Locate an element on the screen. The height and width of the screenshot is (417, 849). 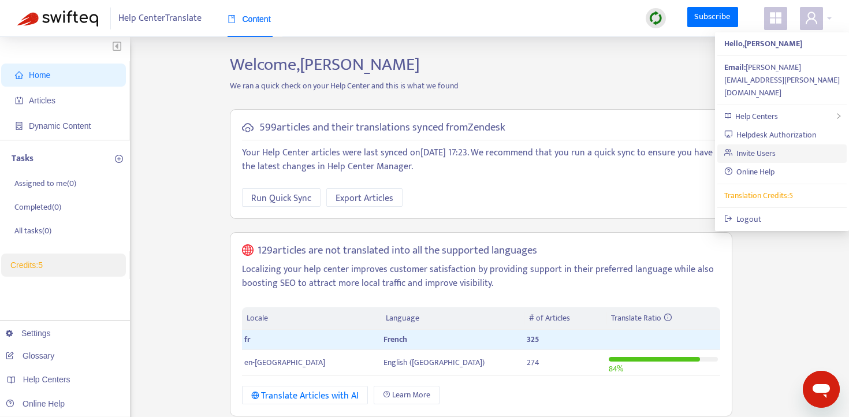
div: Translate Articles with AI is located at coordinates (305, 395).